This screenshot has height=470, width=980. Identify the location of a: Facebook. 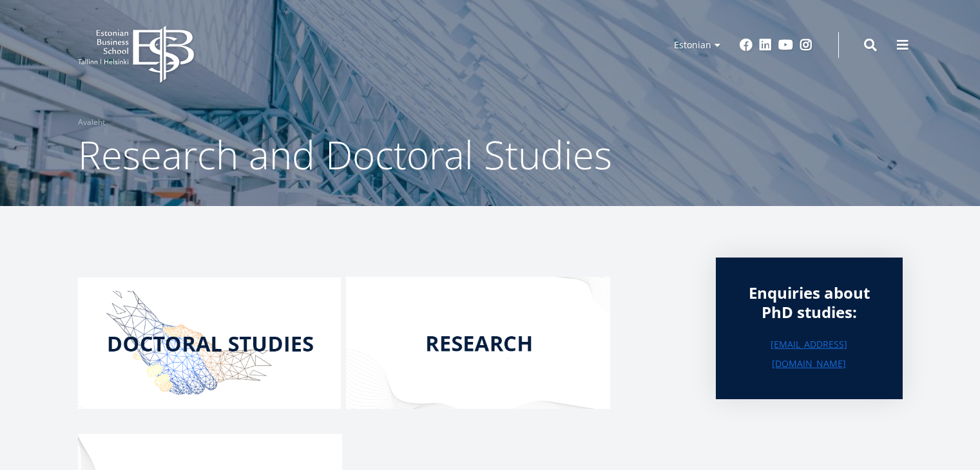
(746, 45).